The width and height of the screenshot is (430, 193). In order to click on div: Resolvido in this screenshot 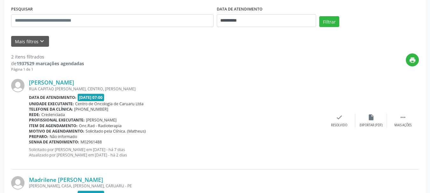, I will do `click(339, 125)`.